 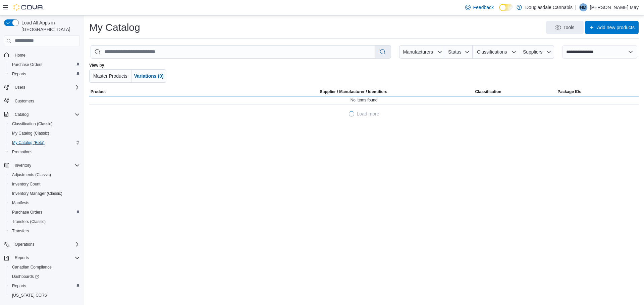 I want to click on span: Operations, so click(x=24, y=245).